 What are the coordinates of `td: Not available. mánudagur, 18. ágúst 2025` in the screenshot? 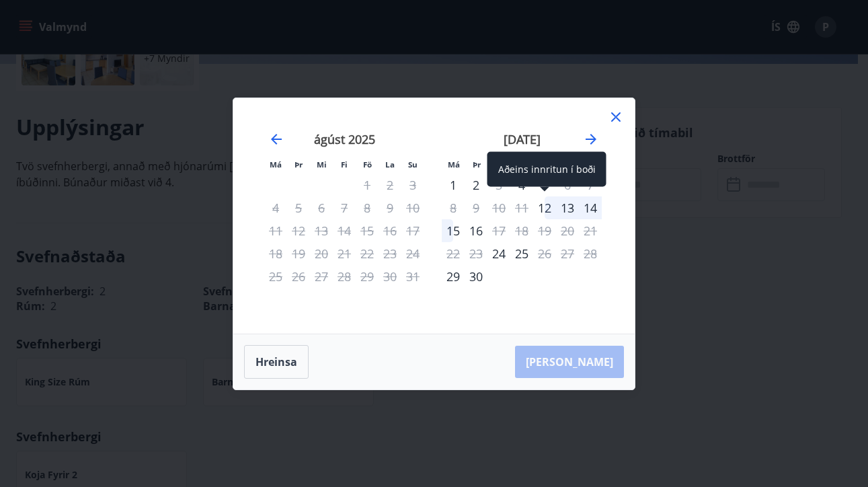 It's located at (275, 253).